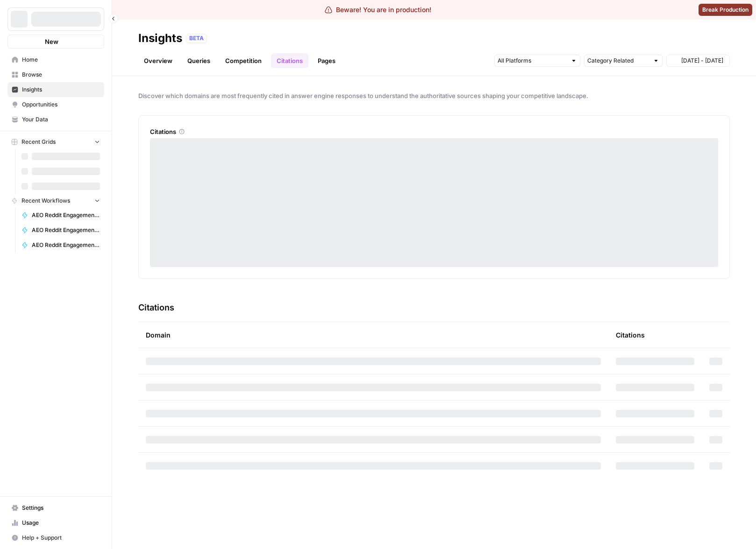 Image resolution: width=756 pixels, height=549 pixels. I want to click on span: New, so click(51, 42).